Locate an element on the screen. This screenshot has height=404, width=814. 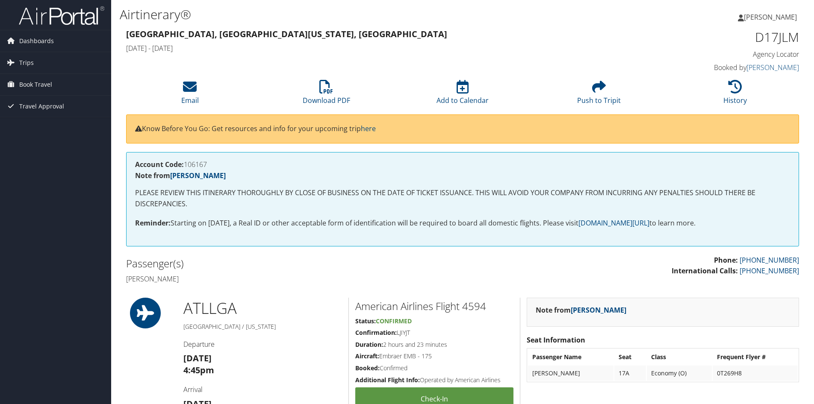
strong: Phone: is located at coordinates (726, 260).